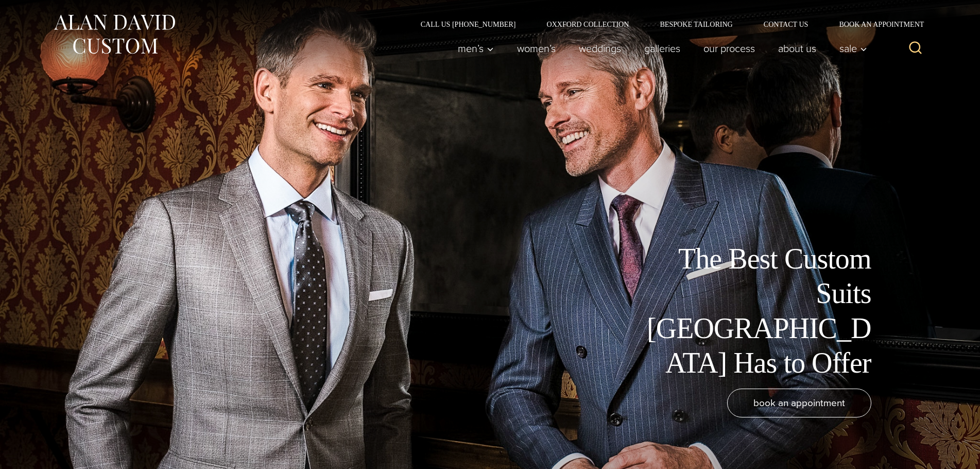 This screenshot has width=980, height=469. I want to click on a: Our Process, so click(729, 49).